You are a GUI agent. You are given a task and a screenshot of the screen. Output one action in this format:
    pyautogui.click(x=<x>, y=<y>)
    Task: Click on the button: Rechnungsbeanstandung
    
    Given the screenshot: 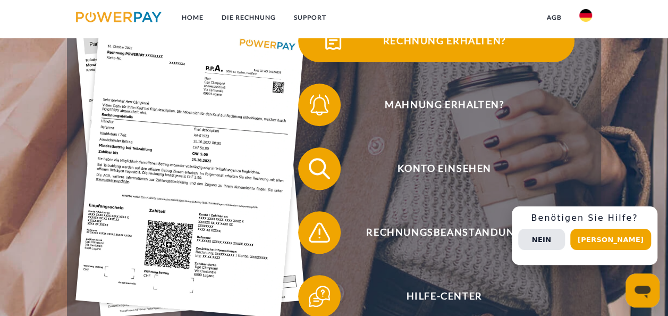 What is the action you would take?
    pyautogui.click(x=436, y=232)
    